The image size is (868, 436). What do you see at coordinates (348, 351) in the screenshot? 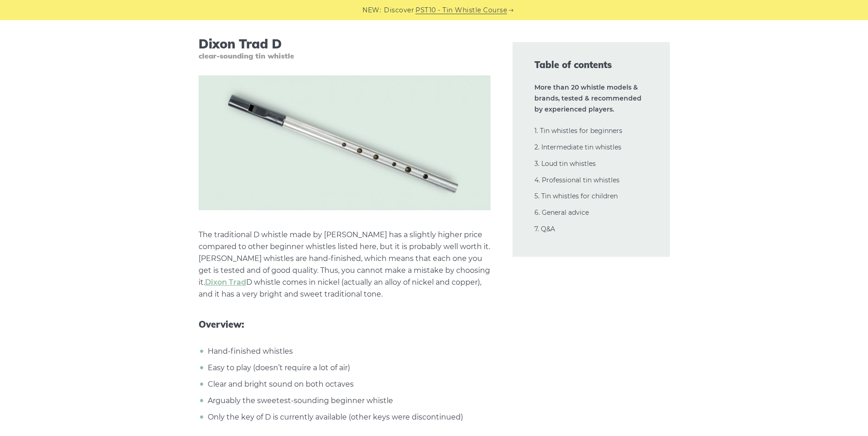
I see `li: Hand-finished whistles` at bounding box center [348, 351].